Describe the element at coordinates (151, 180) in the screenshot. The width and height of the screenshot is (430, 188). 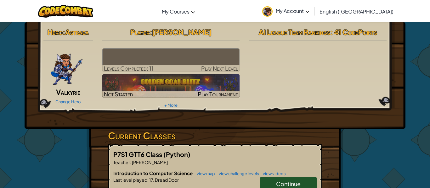
I see `span: 17.` at that location.